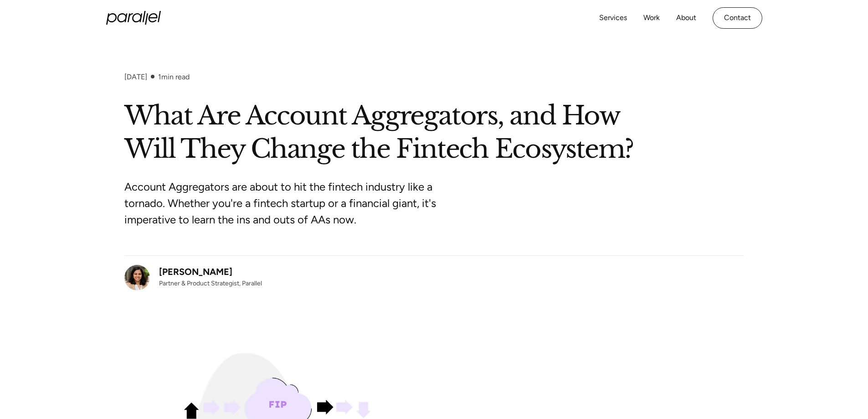 This screenshot has width=868, height=419. Describe the element at coordinates (434, 133) in the screenshot. I see `h1: What Are Account Aggregators, and How Will They Change the Fintech Ecosystem?` at that location.